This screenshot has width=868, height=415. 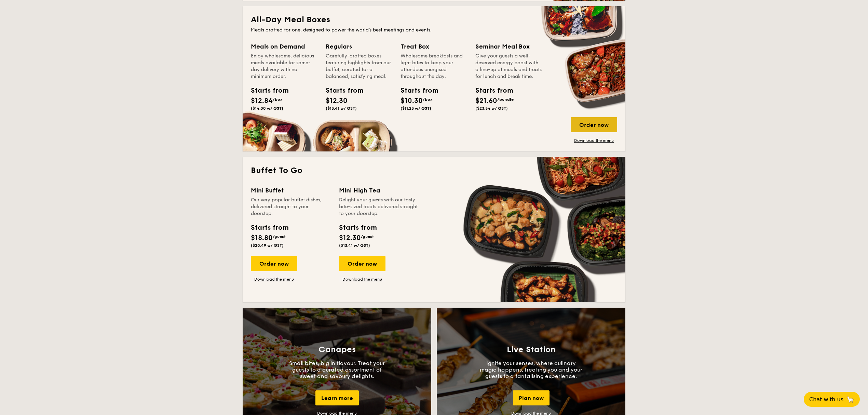 What do you see at coordinates (434, 170) in the screenshot?
I see `h2: Buffet To Go` at bounding box center [434, 170].